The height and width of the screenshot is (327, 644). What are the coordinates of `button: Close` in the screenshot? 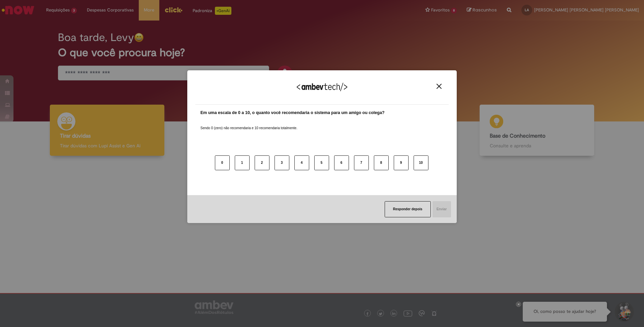 It's located at (439, 86).